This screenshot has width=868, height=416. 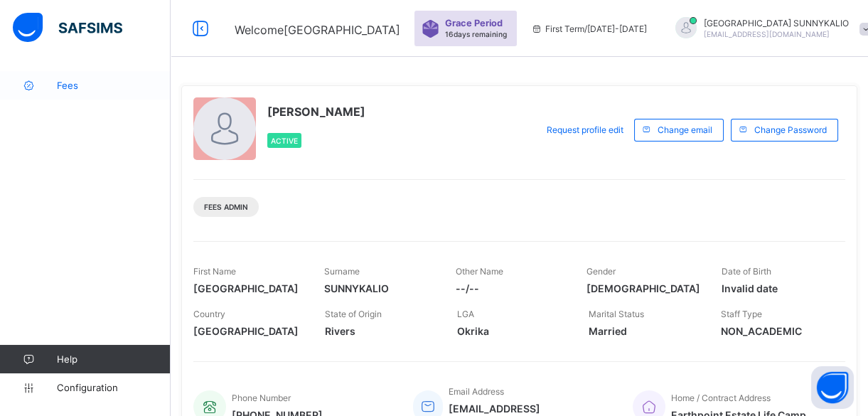 I want to click on button: Open asap, so click(x=833, y=387).